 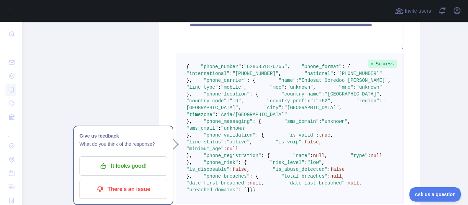 What do you see at coordinates (123, 136) in the screenshot?
I see `h1: Give us feedback` at bounding box center [123, 136].